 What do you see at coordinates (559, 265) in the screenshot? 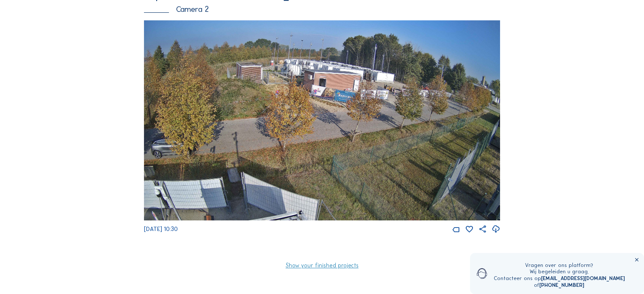
I see `div: Vragen over ons platform?` at bounding box center [559, 265].